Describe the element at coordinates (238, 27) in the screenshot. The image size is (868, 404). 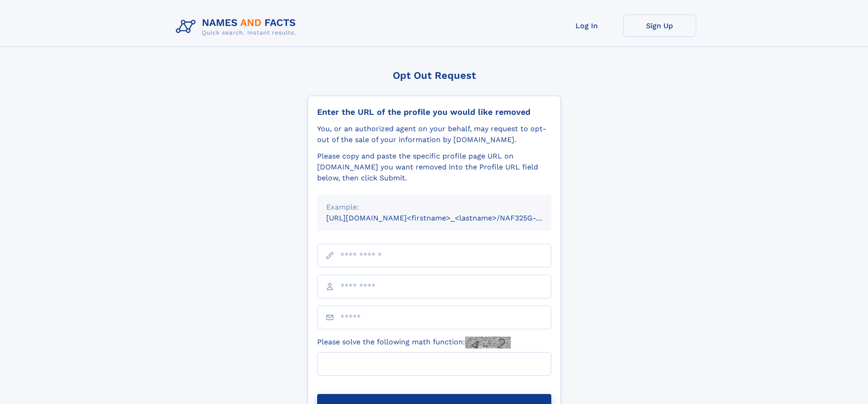
I see `img: Logo Names and Facts` at that location.